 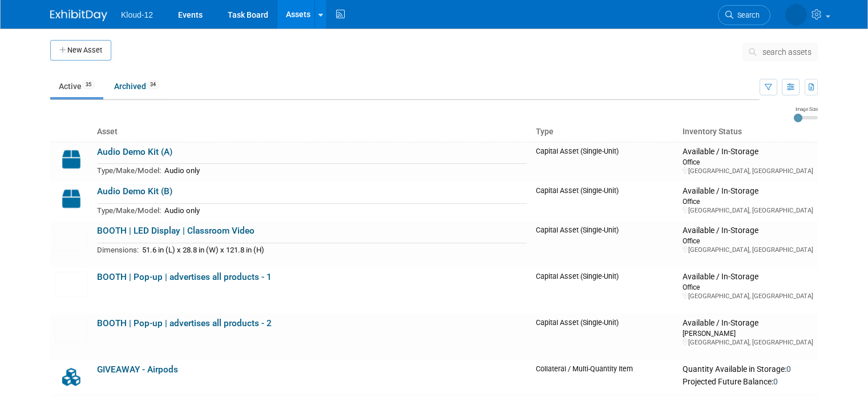 I want to click on a: Audio Demo Kit (B), so click(x=134, y=191).